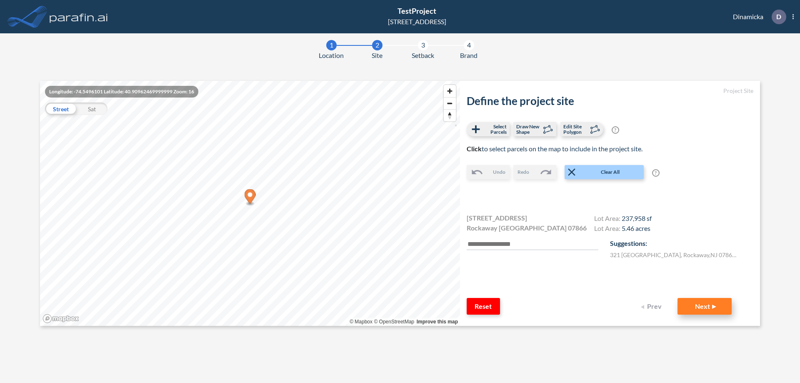 The height and width of the screenshot is (383, 800). I want to click on span: Location, so click(331, 55).